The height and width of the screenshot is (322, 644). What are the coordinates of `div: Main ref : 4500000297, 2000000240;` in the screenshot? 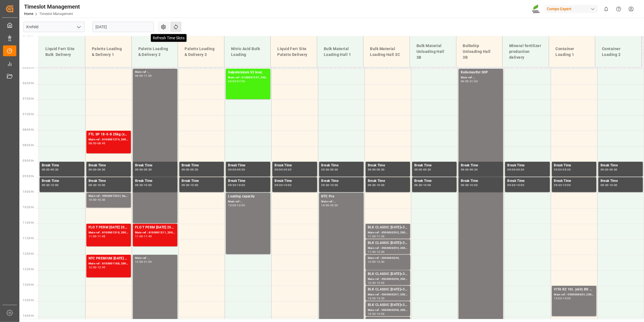 It's located at (388, 294).